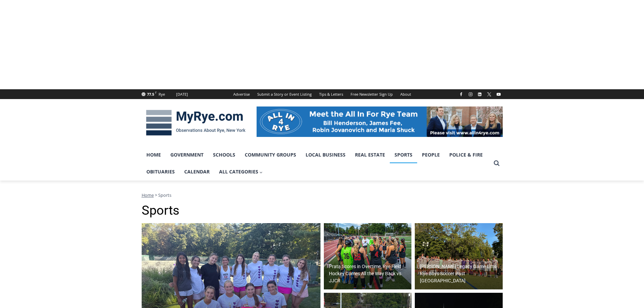  Describe the element at coordinates (224, 155) in the screenshot. I see `a: Schools` at that location.